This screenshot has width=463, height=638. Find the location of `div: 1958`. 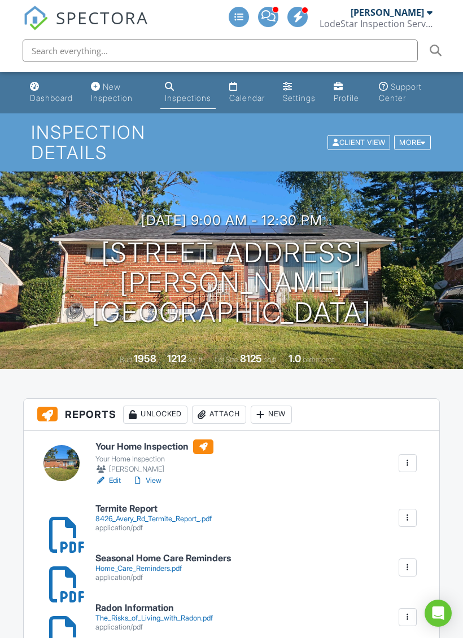

div: 1958 is located at coordinates (145, 358).